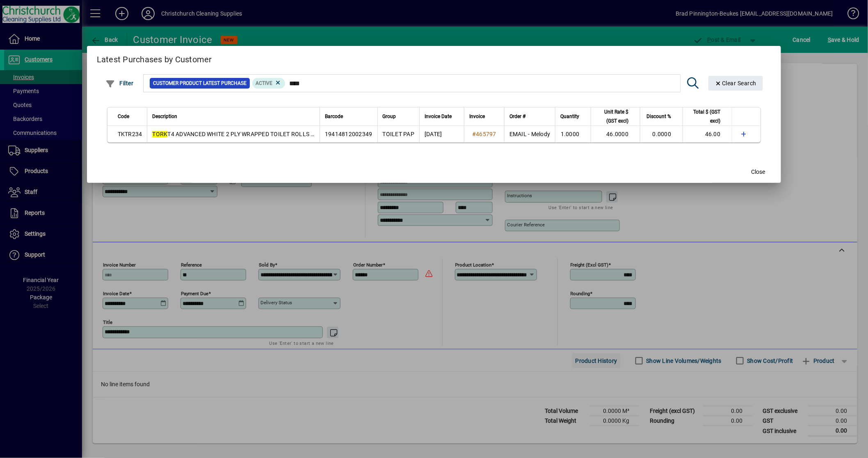 The image size is (868, 458). What do you see at coordinates (736, 83) in the screenshot?
I see `span: Clear Search` at bounding box center [736, 83].